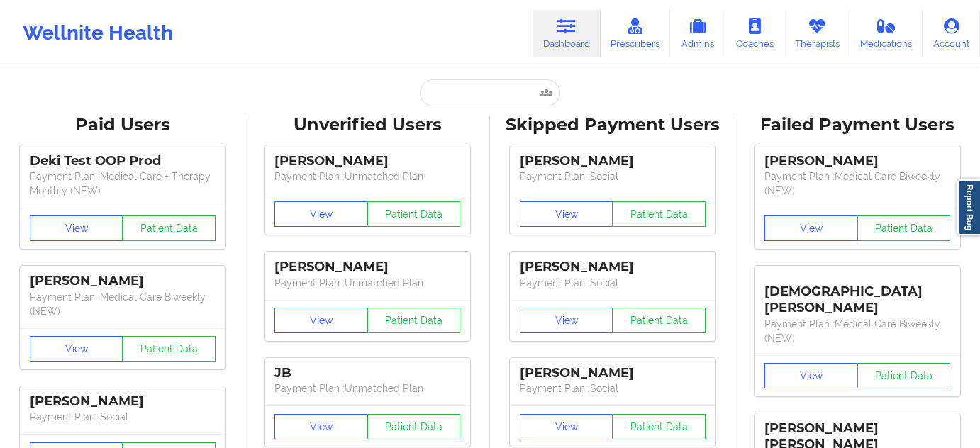 Image resolution: width=980 pixels, height=448 pixels. What do you see at coordinates (968, 207) in the screenshot?
I see `a: Report Bug` at bounding box center [968, 207].